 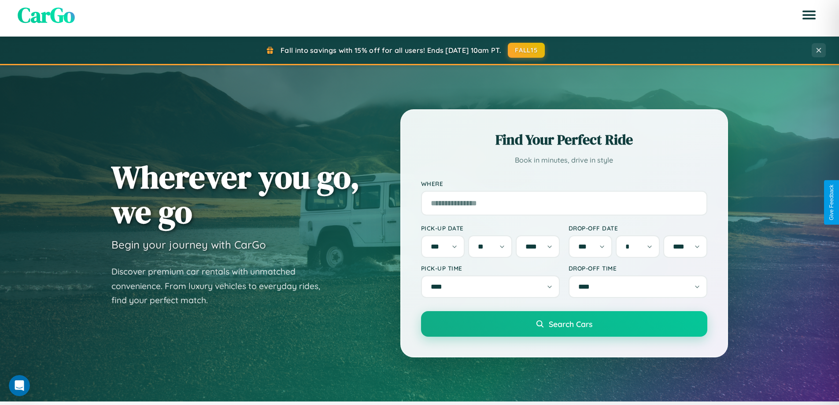 What do you see at coordinates (490, 268) in the screenshot?
I see `label: Pick-up Time` at bounding box center [490, 268].